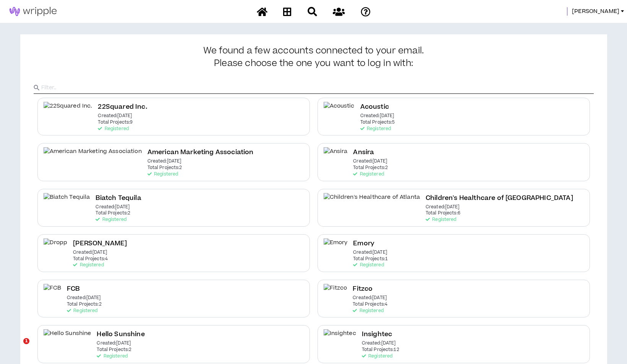  What do you see at coordinates (68, 110) in the screenshot?
I see `img: 22Squared Inc.` at bounding box center [68, 110].